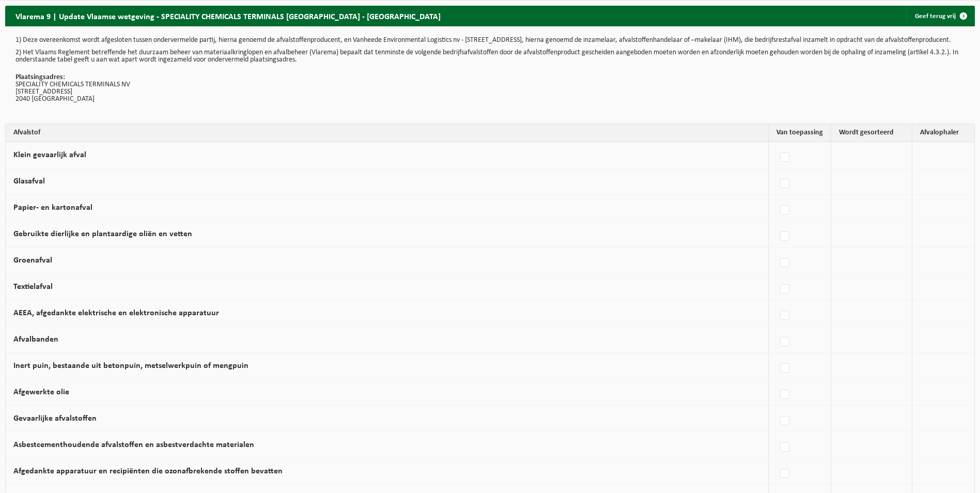 This screenshot has height=493, width=980. What do you see at coordinates (41, 77) in the screenshot?
I see `strong: Plaatsingsadres:` at bounding box center [41, 77].